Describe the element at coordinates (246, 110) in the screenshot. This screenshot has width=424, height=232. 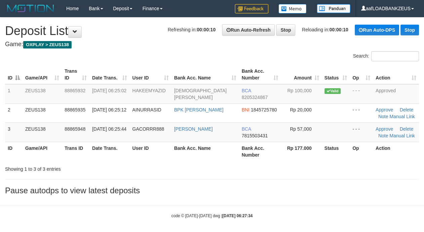
I see `span: BNI` at that location.